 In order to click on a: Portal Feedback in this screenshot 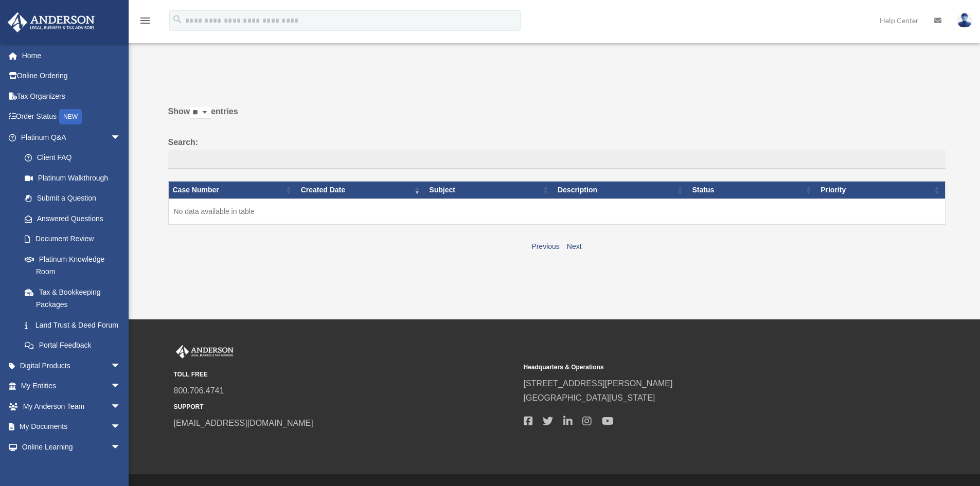, I will do `click(72, 345)`.